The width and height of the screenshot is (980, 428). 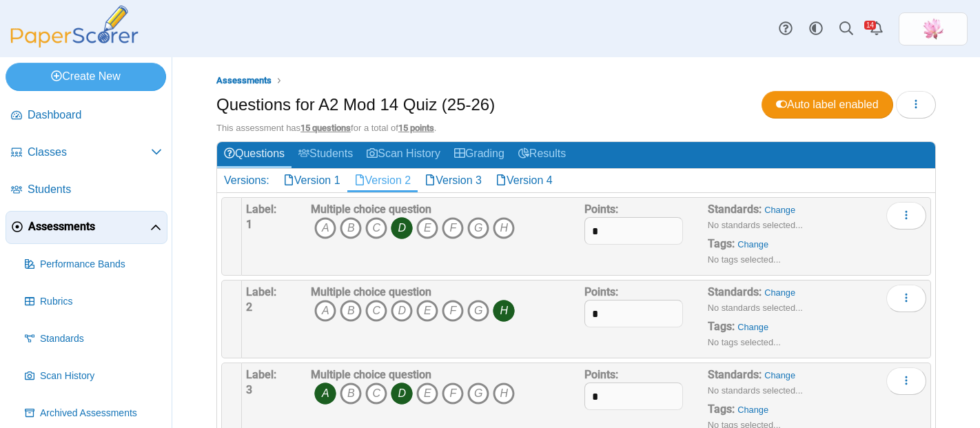 What do you see at coordinates (933, 29) in the screenshot?
I see `img: ps.MuGhfZT6iQwmPTCC` at bounding box center [933, 29].